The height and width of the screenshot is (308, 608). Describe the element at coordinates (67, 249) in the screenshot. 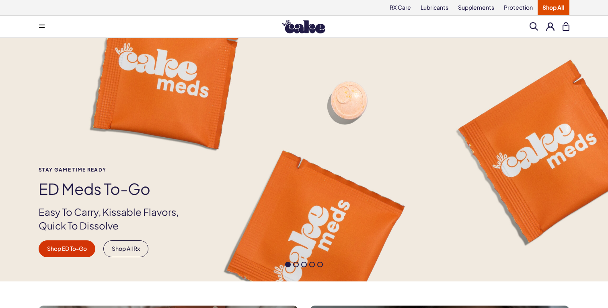

I see `a: Shop ED To-Go` at that location.